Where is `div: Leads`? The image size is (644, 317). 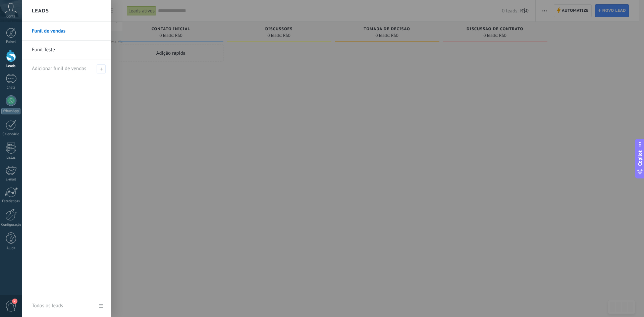
div: Leads is located at coordinates (11, 66).